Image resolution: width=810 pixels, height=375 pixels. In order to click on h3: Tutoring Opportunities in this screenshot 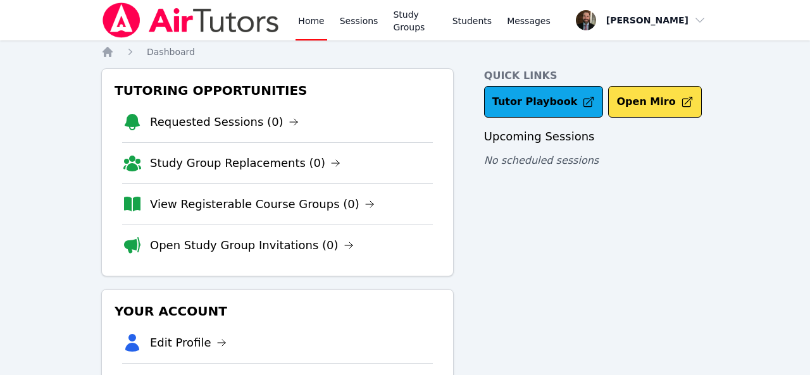, I will do `click(277, 90)`.